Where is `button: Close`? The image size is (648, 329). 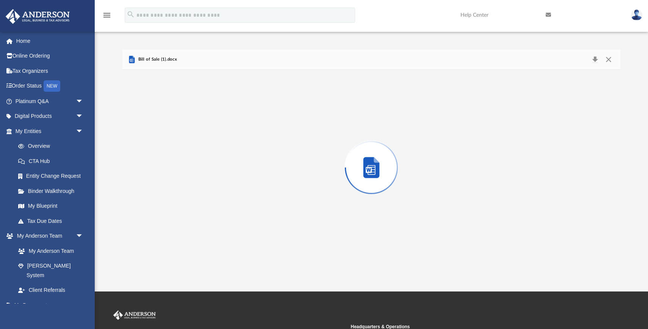
button: Close is located at coordinates (609, 59).